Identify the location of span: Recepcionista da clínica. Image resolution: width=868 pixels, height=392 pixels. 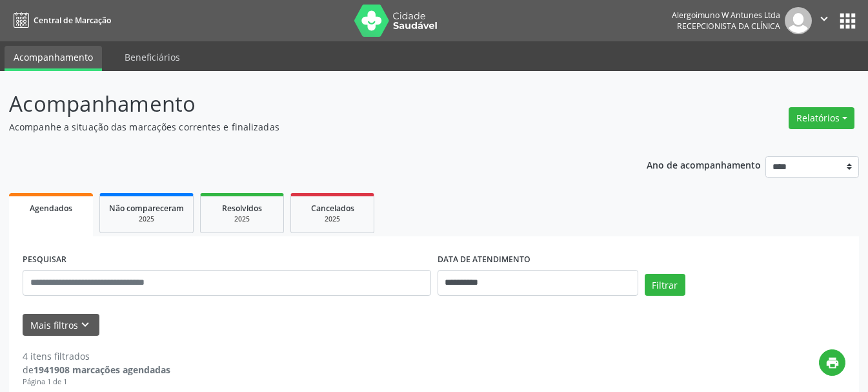
(728, 26).